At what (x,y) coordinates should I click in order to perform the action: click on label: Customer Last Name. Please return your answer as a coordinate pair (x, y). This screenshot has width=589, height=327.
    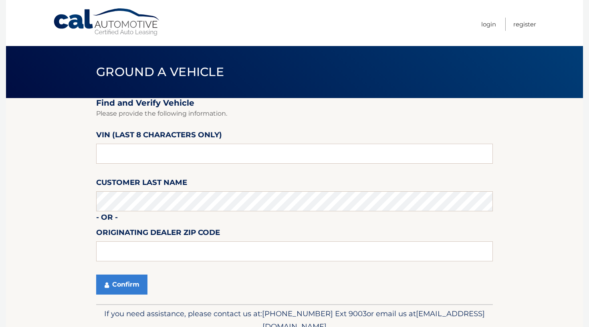
    Looking at the image, I should click on (141, 184).